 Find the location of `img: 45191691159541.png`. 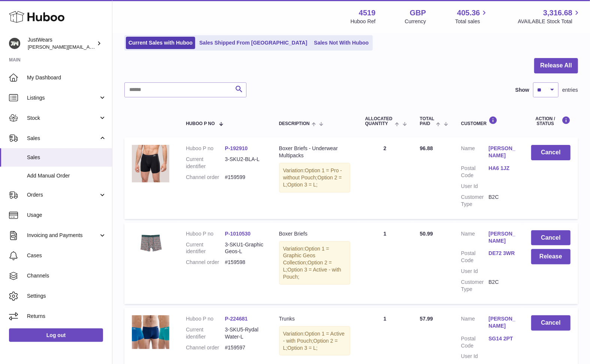

img: 45191691159541.png is located at coordinates (151, 332).